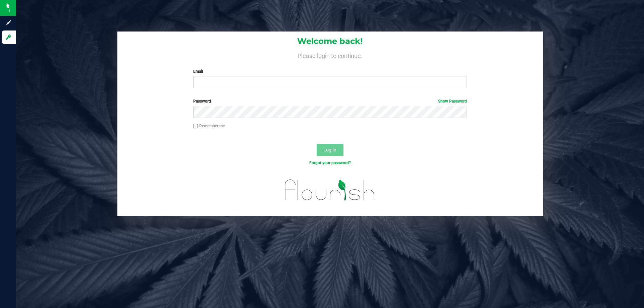 The image size is (644, 308). I want to click on inline-svg: Sign up, so click(8, 23).